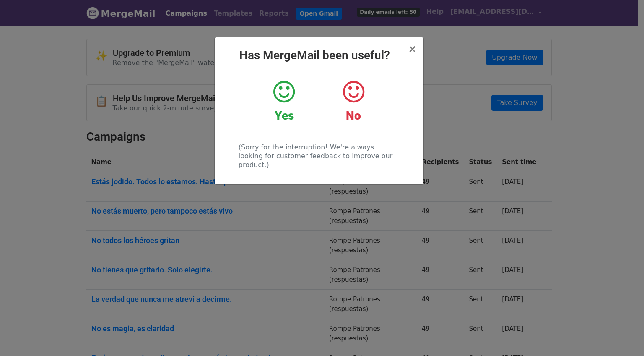 This screenshot has width=644, height=356. Describe the element at coordinates (353, 116) in the screenshot. I see `strong: No` at that location.